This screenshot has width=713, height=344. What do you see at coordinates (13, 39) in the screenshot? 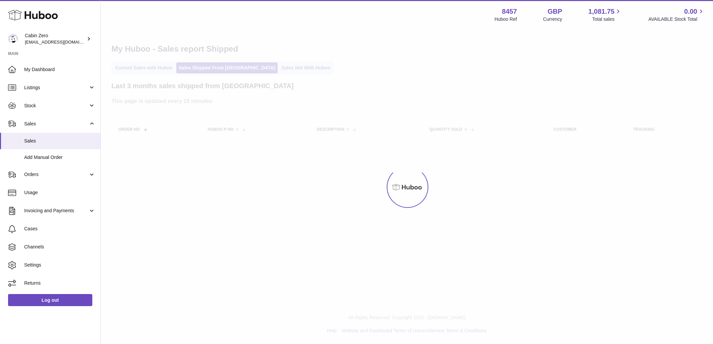
I see `img: internalAdmin-8457@internal.huboo.com` at bounding box center [13, 39].